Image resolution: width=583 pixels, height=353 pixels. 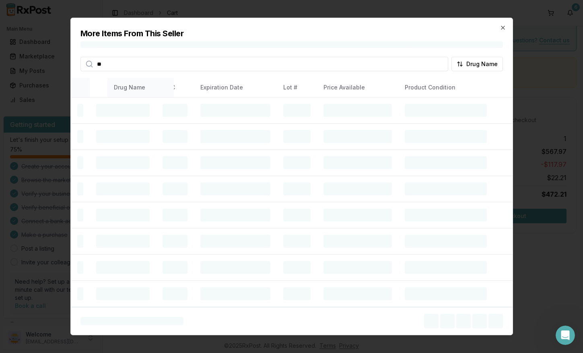 I want to click on th: Product Condition, so click(x=446, y=87).